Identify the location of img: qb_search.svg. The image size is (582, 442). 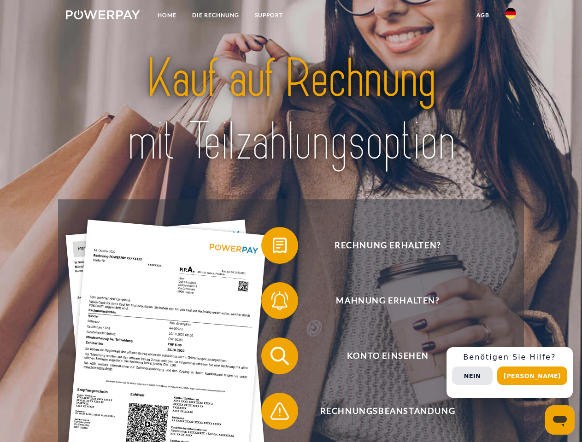
(280, 356).